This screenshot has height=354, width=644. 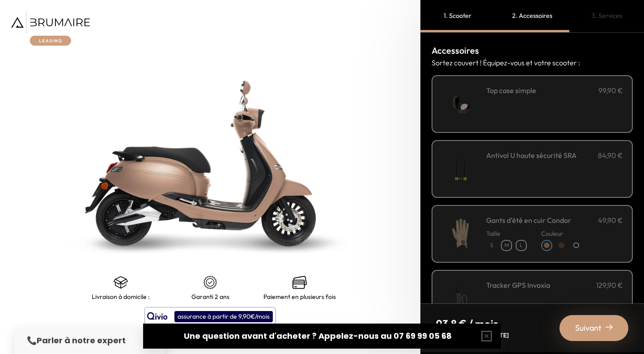 I want to click on img: credit-cards.png, so click(x=300, y=283).